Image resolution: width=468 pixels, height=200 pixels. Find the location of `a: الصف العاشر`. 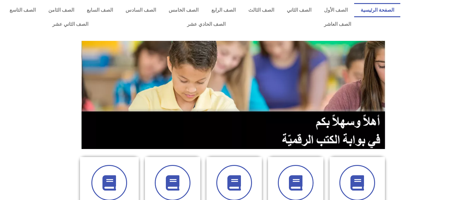

a: الصف العاشر is located at coordinates (337, 24).